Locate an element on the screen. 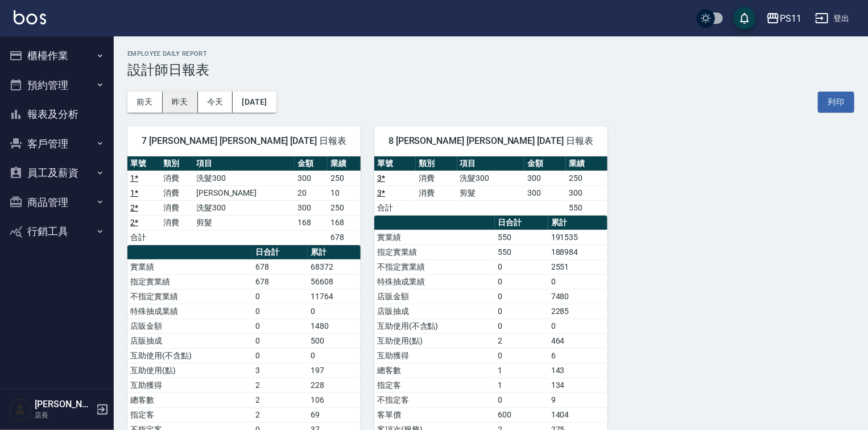 This screenshot has width=868, height=430. button: 今天 is located at coordinates (216, 102).